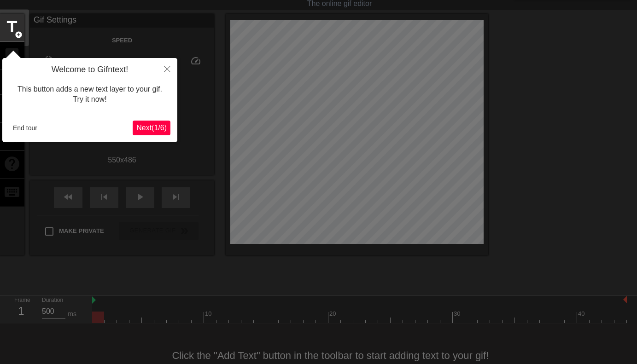  Describe the element at coordinates (25, 128) in the screenshot. I see `button: End tour` at that location.